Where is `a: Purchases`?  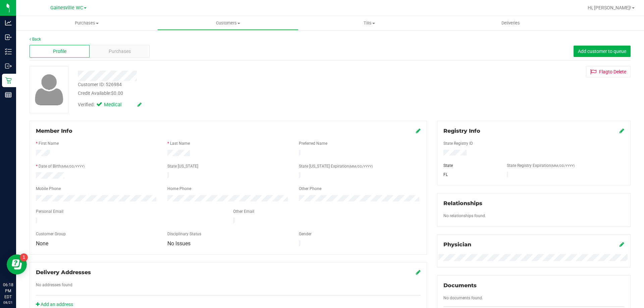
a: Purchases is located at coordinates (86, 23).